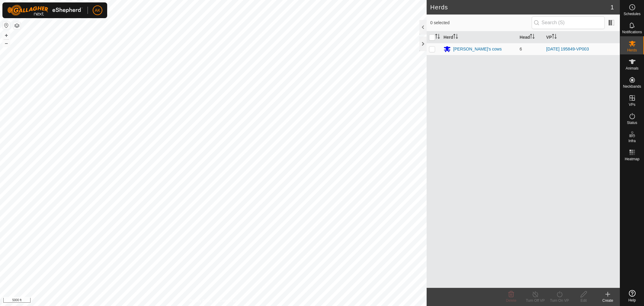  Describe the element at coordinates (631, 32) in the screenshot. I see `span: Notifications` at that location.